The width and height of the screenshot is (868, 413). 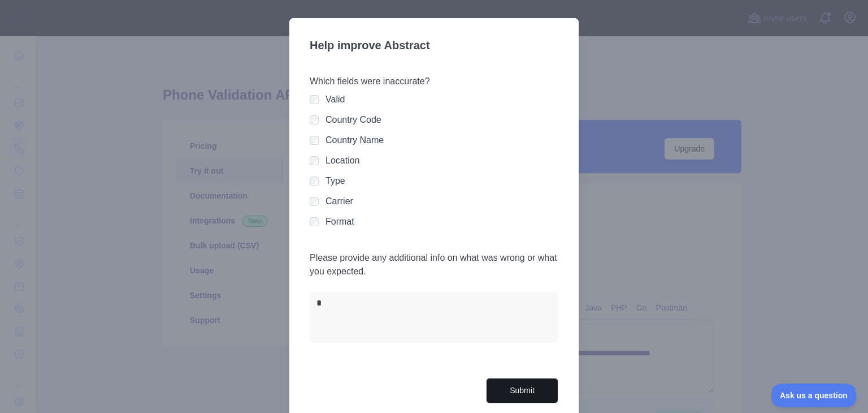 I want to click on button: Submit, so click(x=522, y=390).